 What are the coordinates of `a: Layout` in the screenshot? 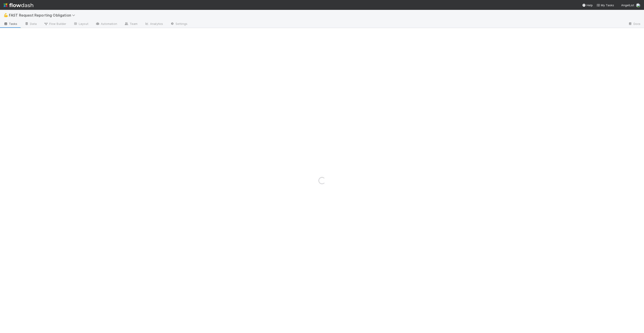 It's located at (81, 24).